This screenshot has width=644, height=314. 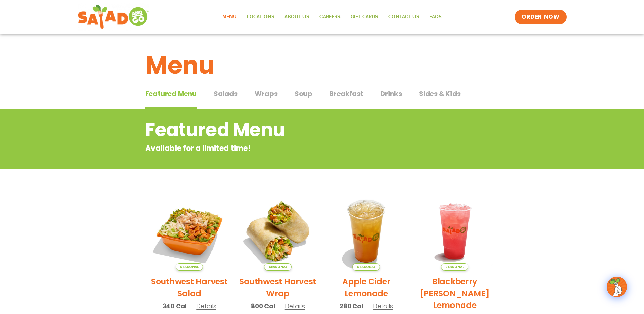 What do you see at coordinates (322, 98) in the screenshot?
I see `div: Tabbed content` at bounding box center [322, 98].